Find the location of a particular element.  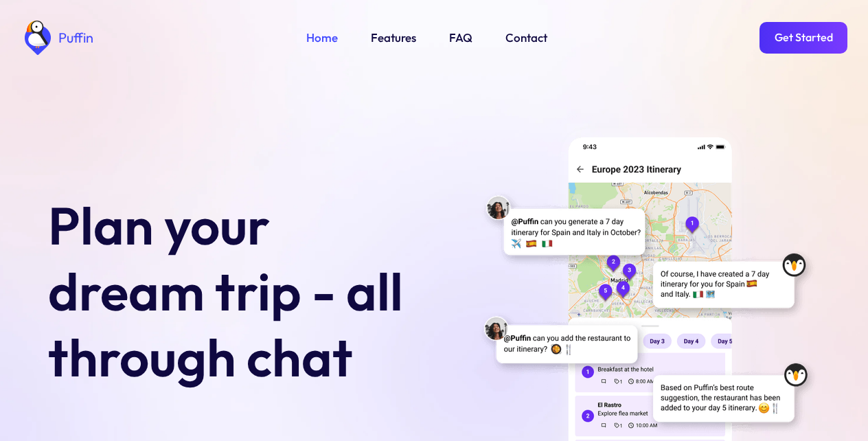

a: Contact is located at coordinates (526, 38).